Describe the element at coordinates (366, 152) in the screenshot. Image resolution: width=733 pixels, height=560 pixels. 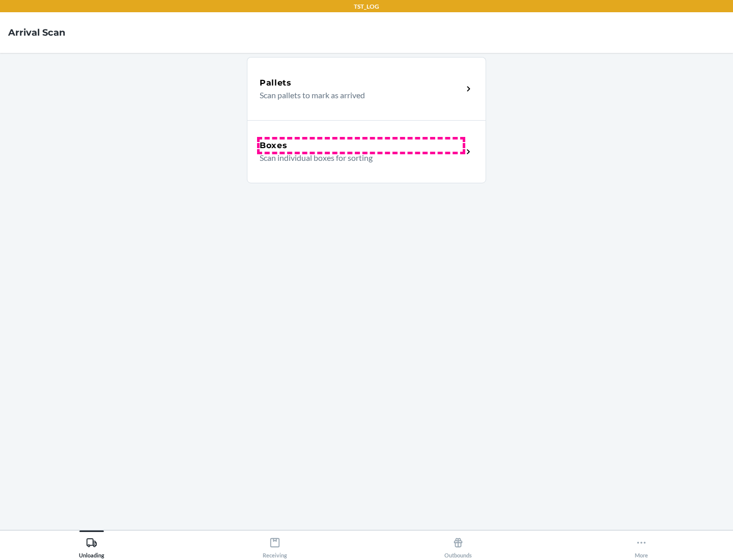
I see `a: BoxesScan individual boxes for sorting` at that location.